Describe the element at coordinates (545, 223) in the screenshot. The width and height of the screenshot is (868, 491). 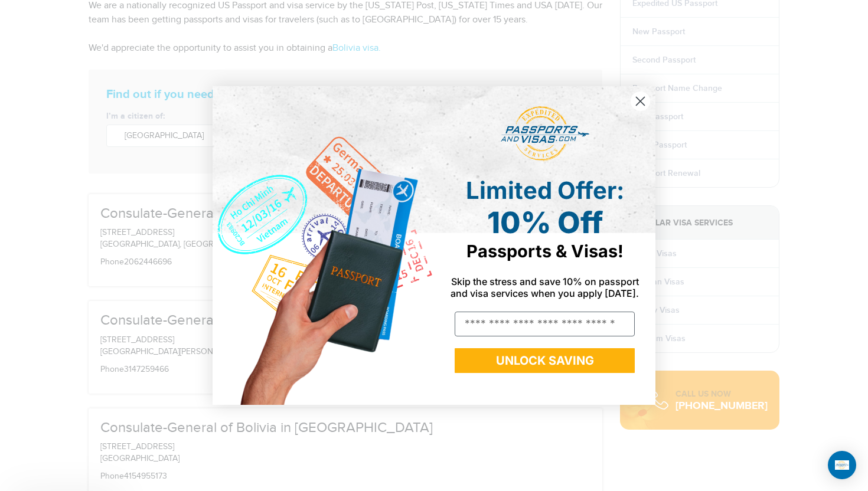
I see `span: 10% Off` at that location.